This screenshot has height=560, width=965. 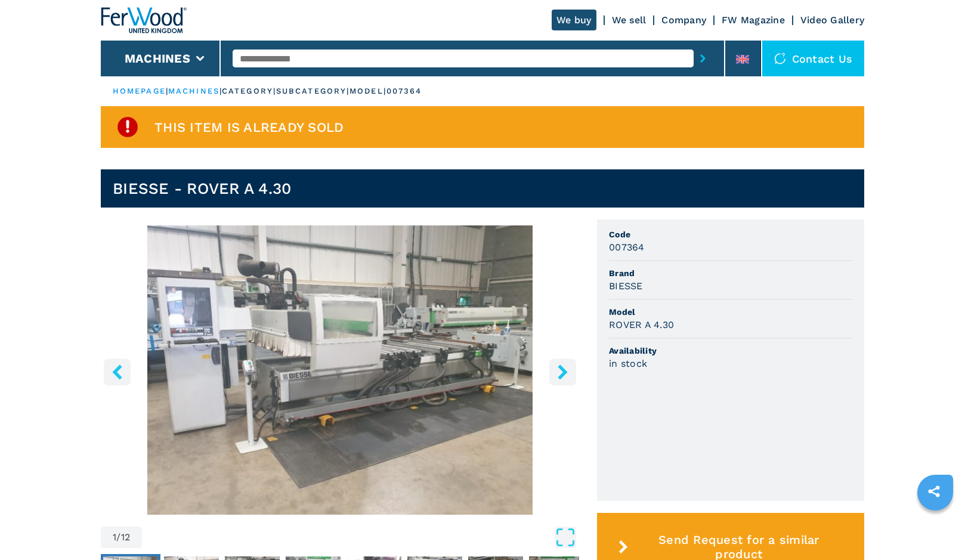 I want to click on p: subcategory |, so click(x=312, y=91).